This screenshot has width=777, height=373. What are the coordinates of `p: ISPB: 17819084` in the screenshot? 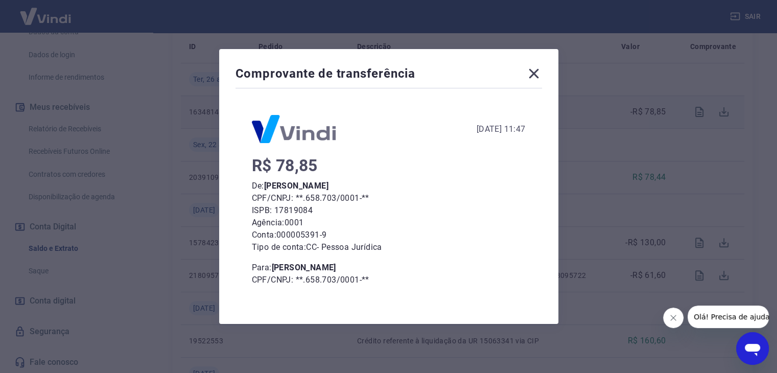 It's located at (389, 210).